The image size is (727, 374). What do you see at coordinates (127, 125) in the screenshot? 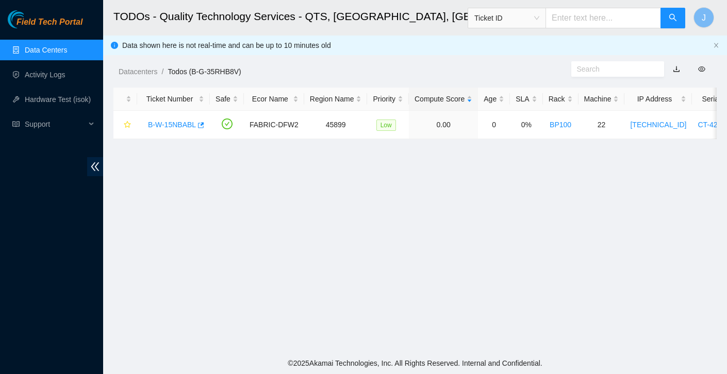
I see `span: star` at bounding box center [127, 125].